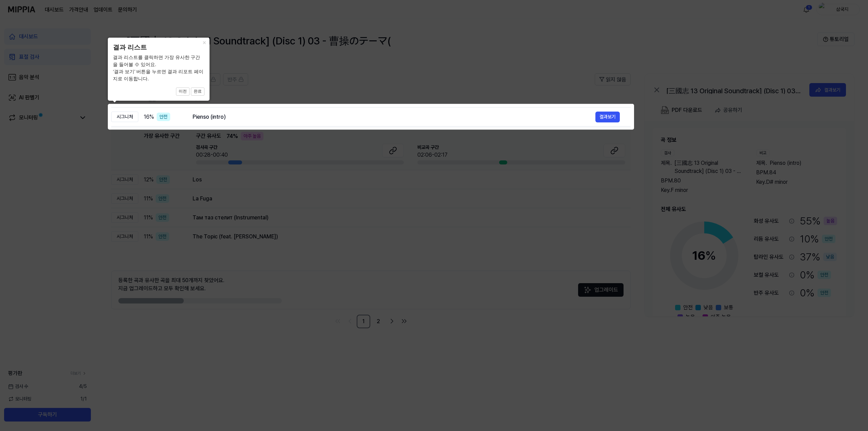  What do you see at coordinates (204, 42) in the screenshot?
I see `button: Close` at bounding box center [204, 42].